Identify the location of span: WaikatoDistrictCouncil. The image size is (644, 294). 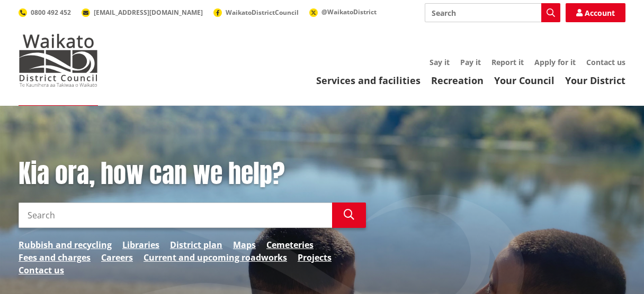
(262, 12).